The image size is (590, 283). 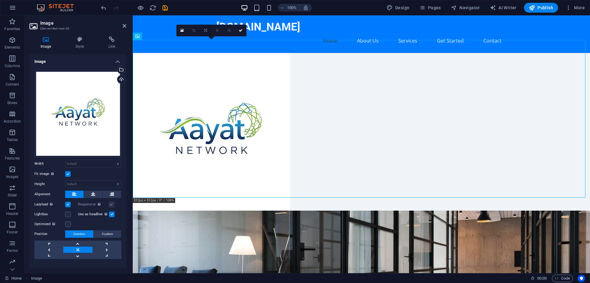 I want to click on div: Design (Ctrl+Alt+Y), so click(x=398, y=8).